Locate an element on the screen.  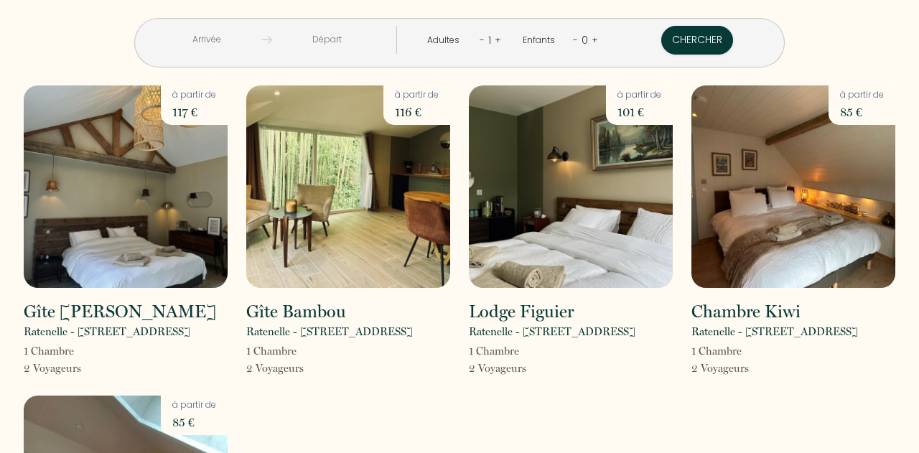
div: 0 is located at coordinates (584, 40).